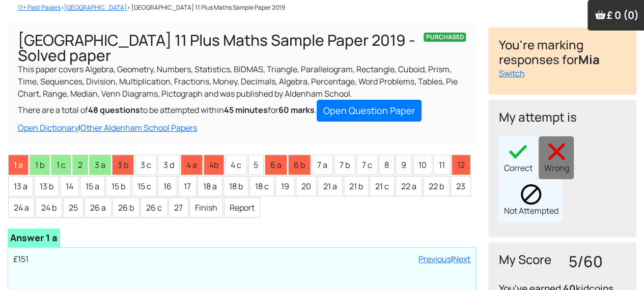 The image size is (644, 290). What do you see at coordinates (598, 262) in the screenshot?
I see `h3: 5/60` at bounding box center [598, 262].